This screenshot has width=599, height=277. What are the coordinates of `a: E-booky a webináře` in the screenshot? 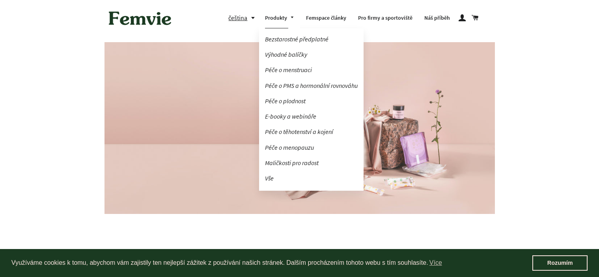 It's located at (311, 116).